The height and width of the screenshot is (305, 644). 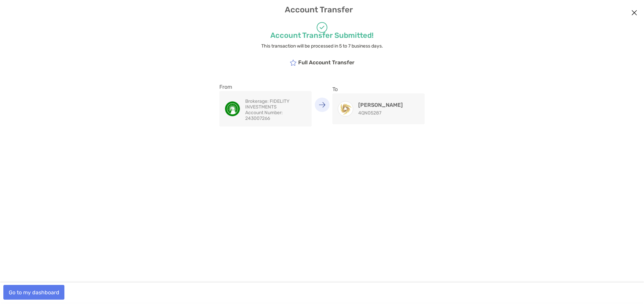 What do you see at coordinates (378, 89) in the screenshot?
I see `p: To` at bounding box center [378, 89].